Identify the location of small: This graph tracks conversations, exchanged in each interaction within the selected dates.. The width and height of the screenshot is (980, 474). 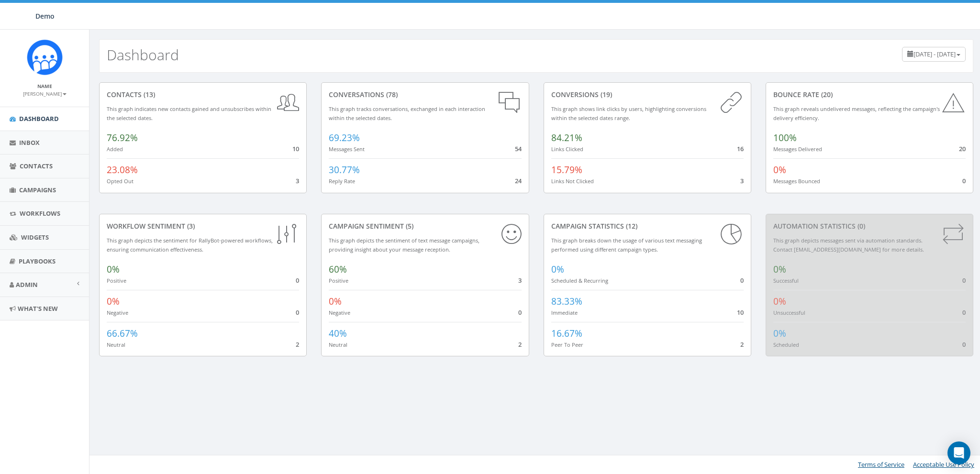
(407, 113).